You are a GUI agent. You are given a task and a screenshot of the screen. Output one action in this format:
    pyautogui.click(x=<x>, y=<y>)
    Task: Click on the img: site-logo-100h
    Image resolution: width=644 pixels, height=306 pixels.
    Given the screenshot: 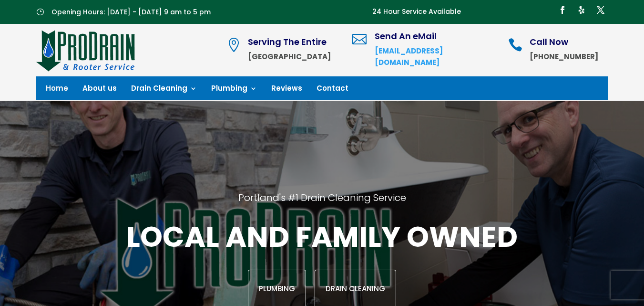 What is the action you would take?
    pyautogui.click(x=86, y=50)
    